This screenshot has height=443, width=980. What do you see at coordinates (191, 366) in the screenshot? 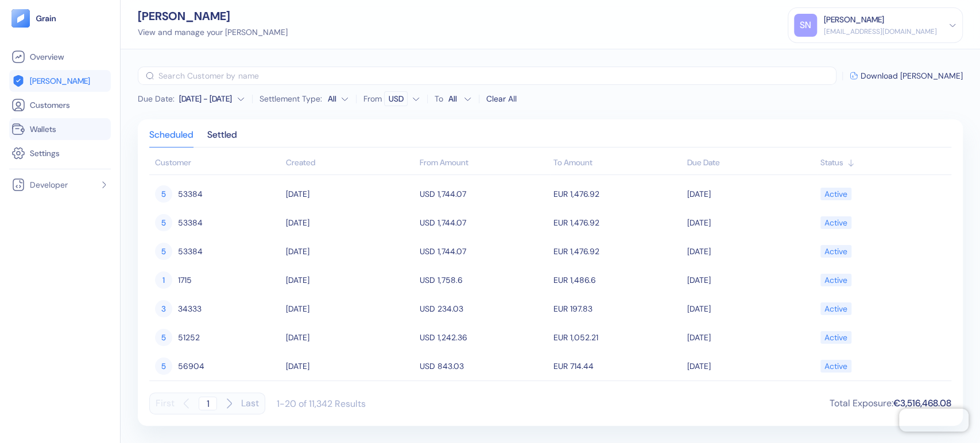
I see `span: 56904` at bounding box center [191, 366].